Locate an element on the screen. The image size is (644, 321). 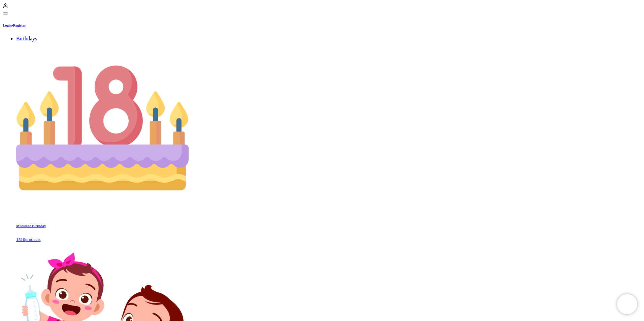
span: Birthdays is located at coordinates (27, 38).